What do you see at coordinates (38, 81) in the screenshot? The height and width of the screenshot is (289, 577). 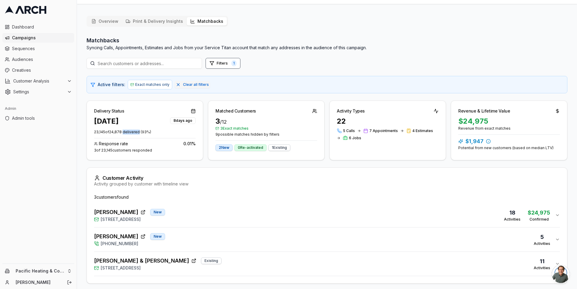 I see `button: Customer Analysis` at bounding box center [38, 81].